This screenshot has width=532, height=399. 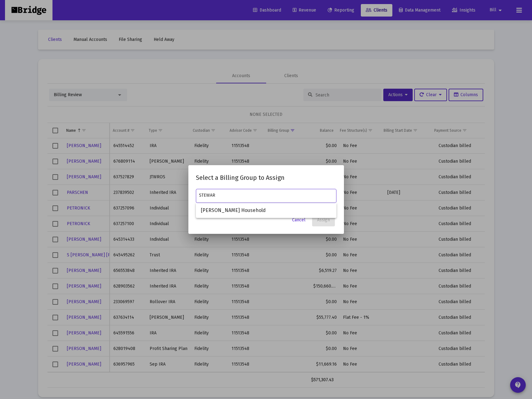 I want to click on button: Cancel, so click(x=299, y=220).